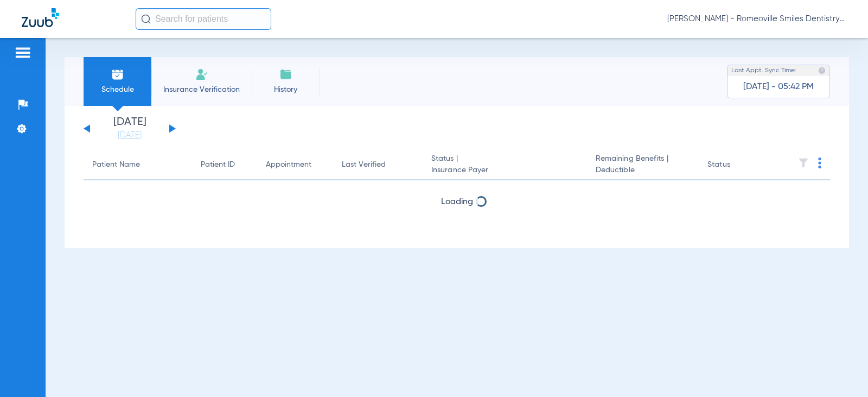 The width and height of the screenshot is (868, 397). What do you see at coordinates (735, 165) in the screenshot?
I see `th: Status` at bounding box center [735, 165].